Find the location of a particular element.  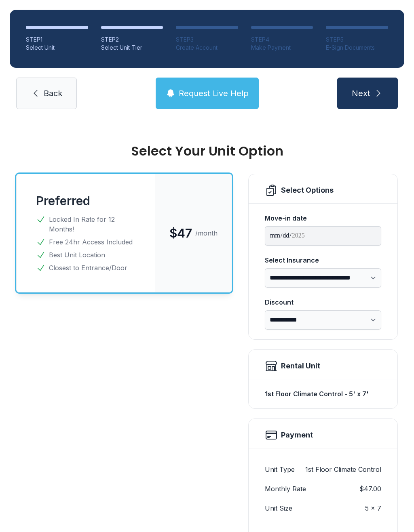

div: 1st Floor Climate Control - 5' x 7' is located at coordinates (323, 394).